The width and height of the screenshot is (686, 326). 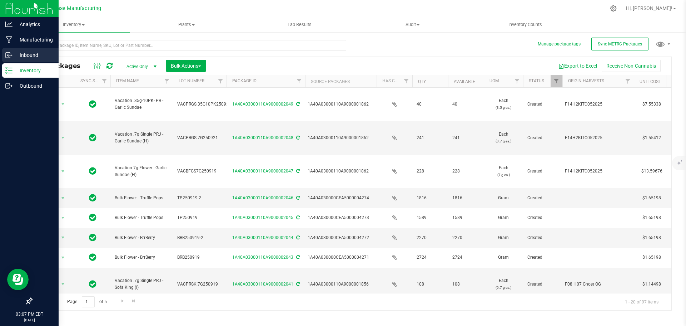 What do you see at coordinates (652, 284) in the screenshot?
I see `td: $1.14498` at bounding box center [652, 284].